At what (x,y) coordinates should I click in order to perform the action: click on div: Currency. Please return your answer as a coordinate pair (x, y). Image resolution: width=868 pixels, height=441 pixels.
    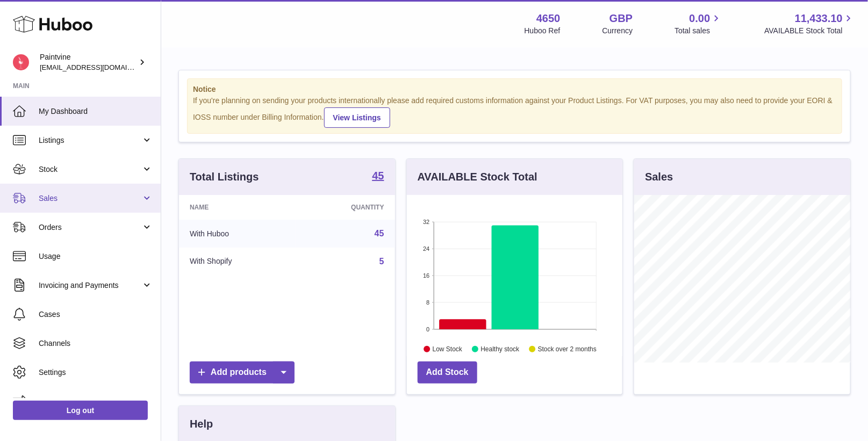
    Looking at the image, I should click on (617, 31).